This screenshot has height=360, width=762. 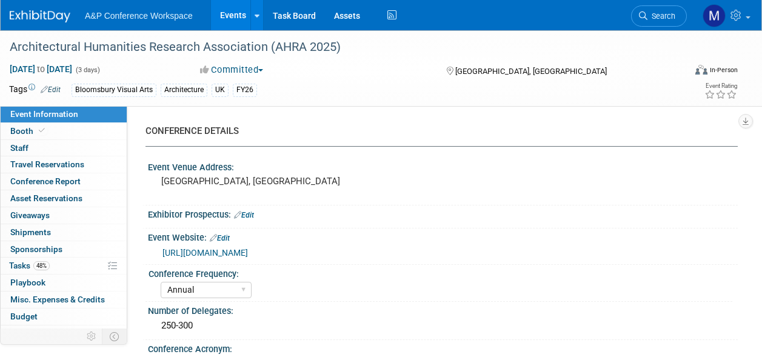 What do you see at coordinates (45, 181) in the screenshot?
I see `span: Conference Report` at bounding box center [45, 181].